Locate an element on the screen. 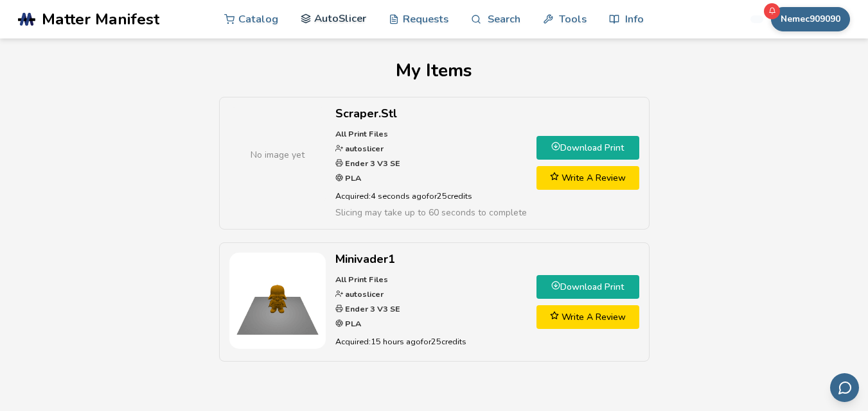  button: Nemec909090 is located at coordinates (810, 19).